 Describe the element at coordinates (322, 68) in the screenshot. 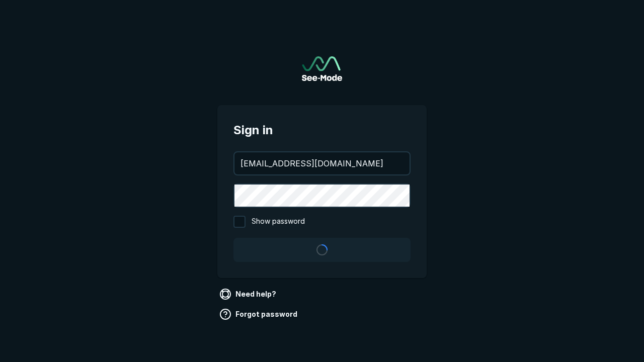

I see `a: Go to sign in` at that location.